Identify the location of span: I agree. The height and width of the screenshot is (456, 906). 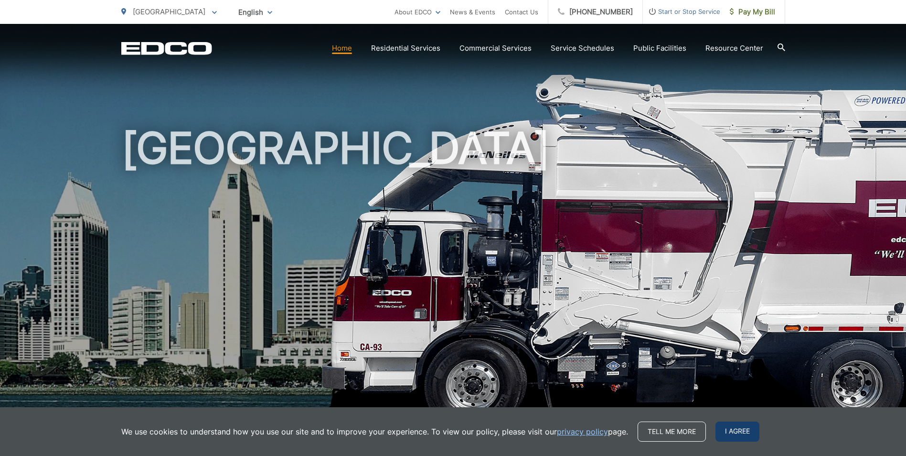
(738, 431).